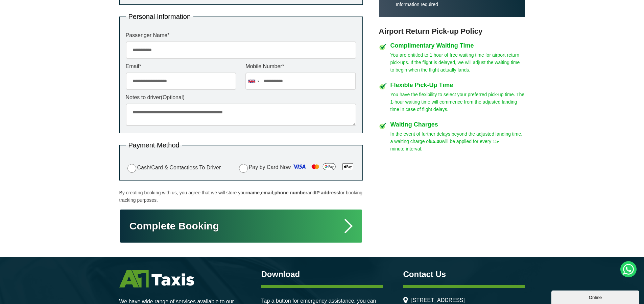 Image resolution: width=644 pixels, height=304 pixels. What do you see at coordinates (241, 196) in the screenshot?
I see `p: By creating booking with us, you agree that we will store your , , and for booking tracking purpo...` at bounding box center [241, 196].